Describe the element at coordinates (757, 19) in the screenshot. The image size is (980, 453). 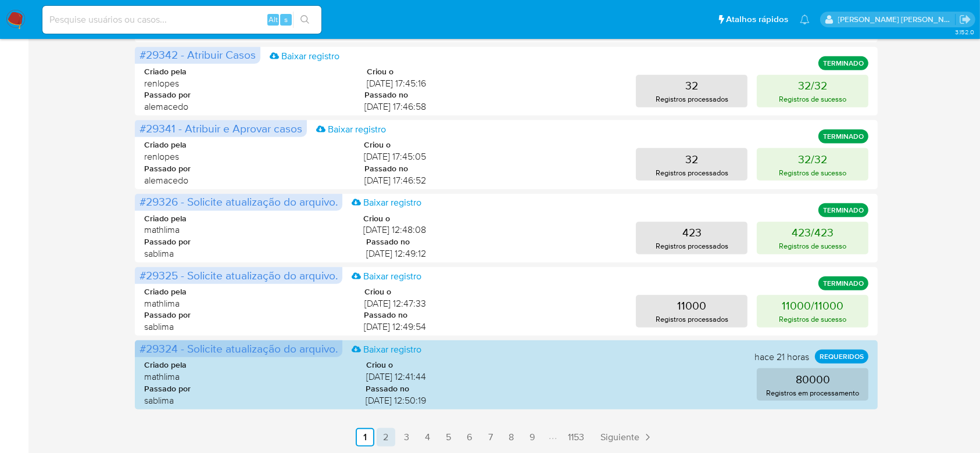
I see `span: Atalhos rápidos` at that location.